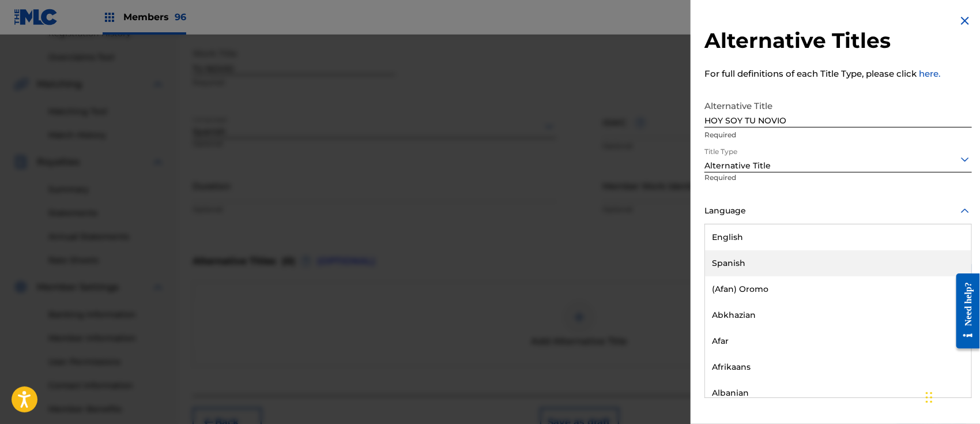 Image resolution: width=980 pixels, height=424 pixels. Describe the element at coordinates (838, 263) in the screenshot. I see `div: Spanish` at that location.